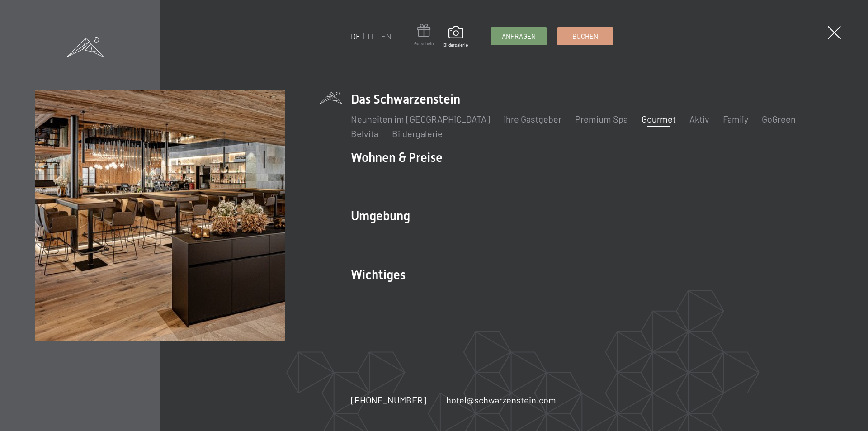 The height and width of the screenshot is (431, 868). Describe the element at coordinates (424, 43) in the screenshot. I see `span: Gutschein` at that location.